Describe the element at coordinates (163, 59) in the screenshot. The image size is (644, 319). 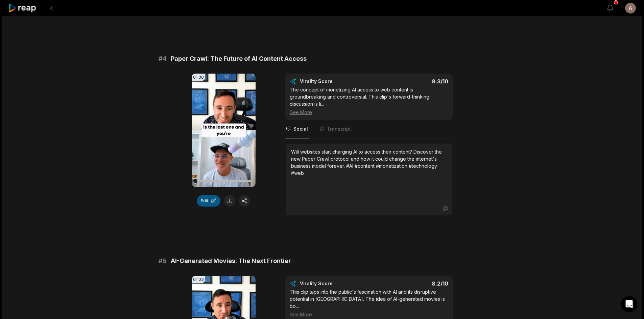
I see `span: # 4` at that location.